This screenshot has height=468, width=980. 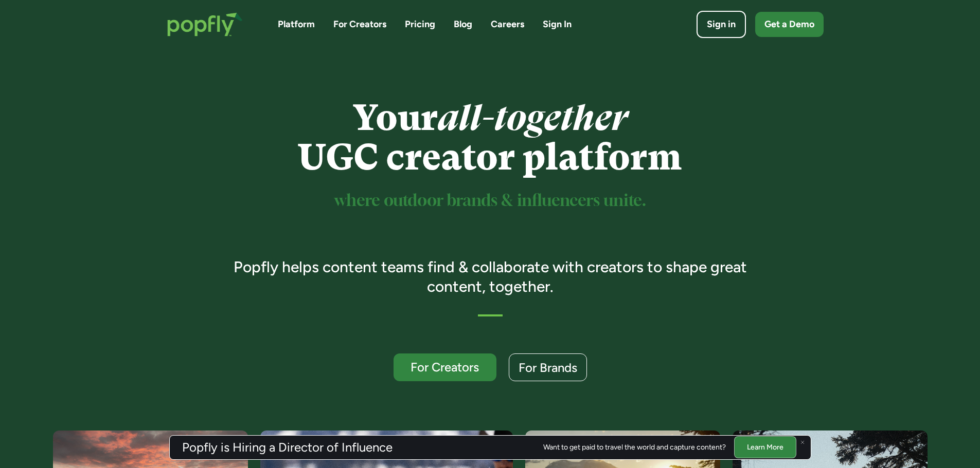 What do you see at coordinates (463, 24) in the screenshot?
I see `a: Blog` at bounding box center [463, 24].